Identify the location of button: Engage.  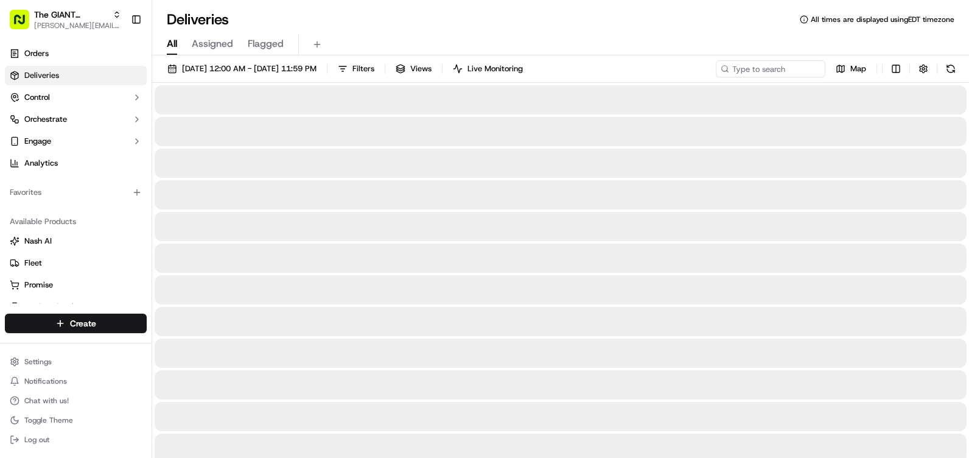
(75, 141).